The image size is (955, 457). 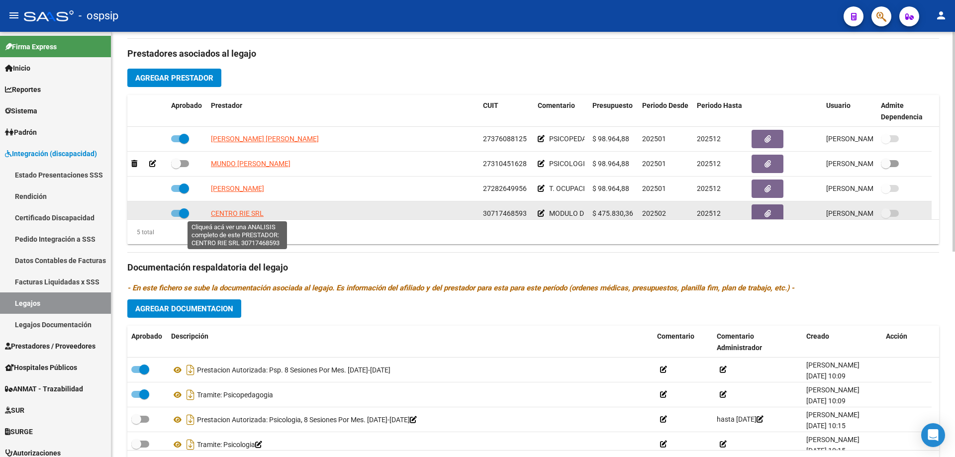 What do you see at coordinates (842, 342) in the screenshot?
I see `datatable-header-cell: Creado` at bounding box center [842, 342].